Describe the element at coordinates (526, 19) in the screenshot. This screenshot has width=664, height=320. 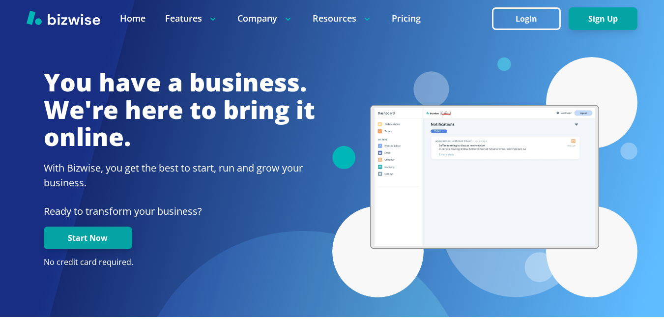
I see `button: Login` at that location.